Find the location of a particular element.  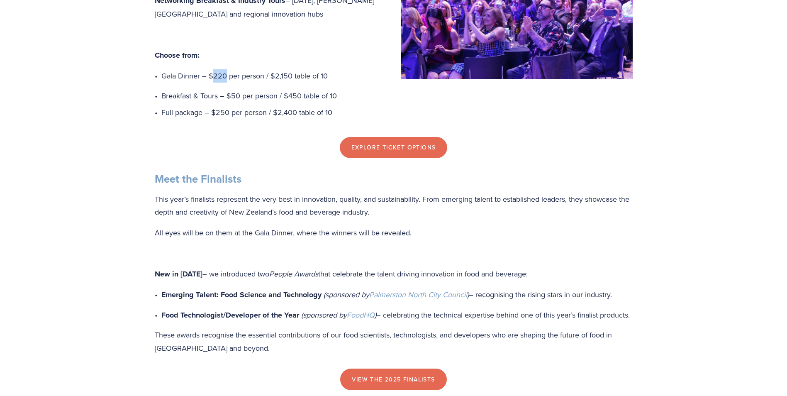

p: These awards recognise the essential contributions of our food scientists, technologists, and dev... is located at coordinates (394, 341).